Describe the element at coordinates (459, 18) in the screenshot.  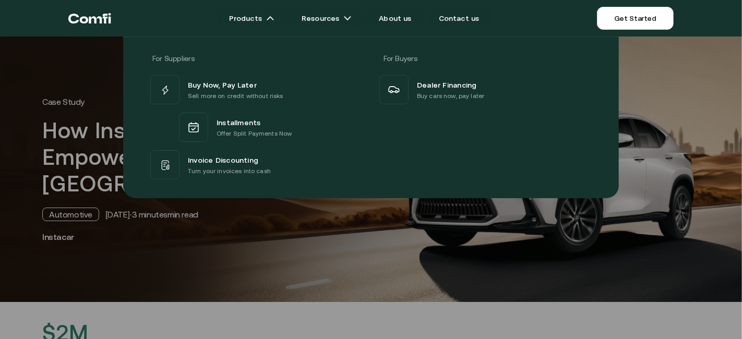
I see `a: Contact us` at that location.